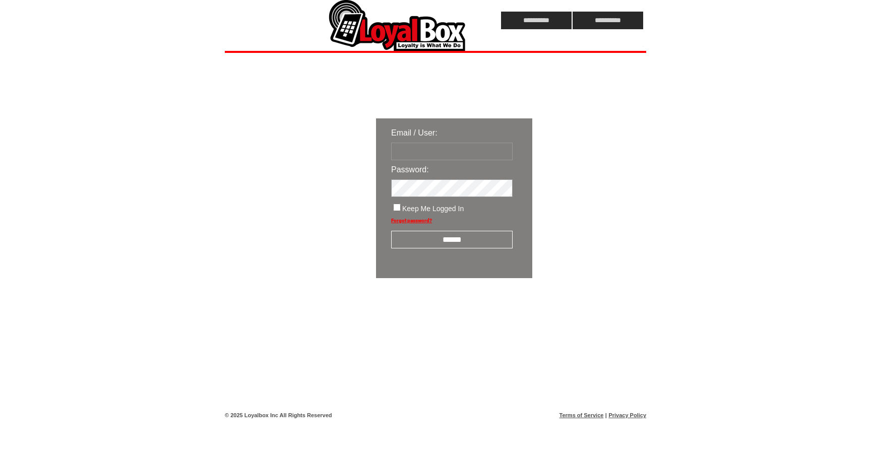 This screenshot has width=871, height=458. Describe the element at coordinates (582, 415) in the screenshot. I see `a: Terms of Service` at that location.